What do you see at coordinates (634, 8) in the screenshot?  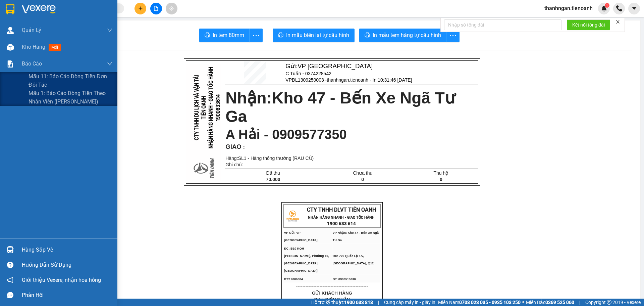 I see `span: caret-down` at bounding box center [634, 8].